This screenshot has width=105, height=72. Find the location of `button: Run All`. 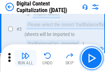

button: Run All is located at coordinates (26, 58).